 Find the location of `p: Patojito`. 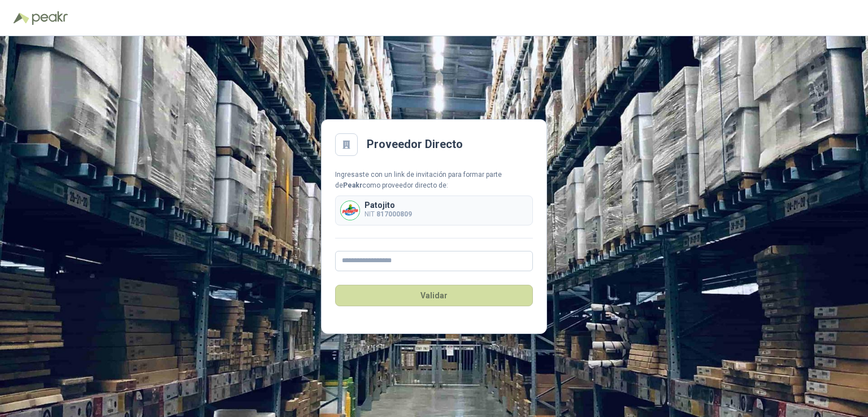

p: Patojito is located at coordinates (388, 205).